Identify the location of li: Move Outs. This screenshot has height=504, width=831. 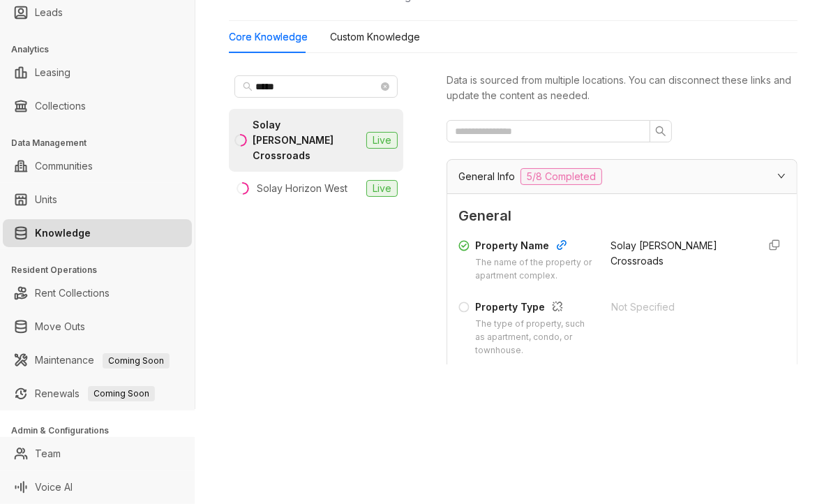
(97, 326).